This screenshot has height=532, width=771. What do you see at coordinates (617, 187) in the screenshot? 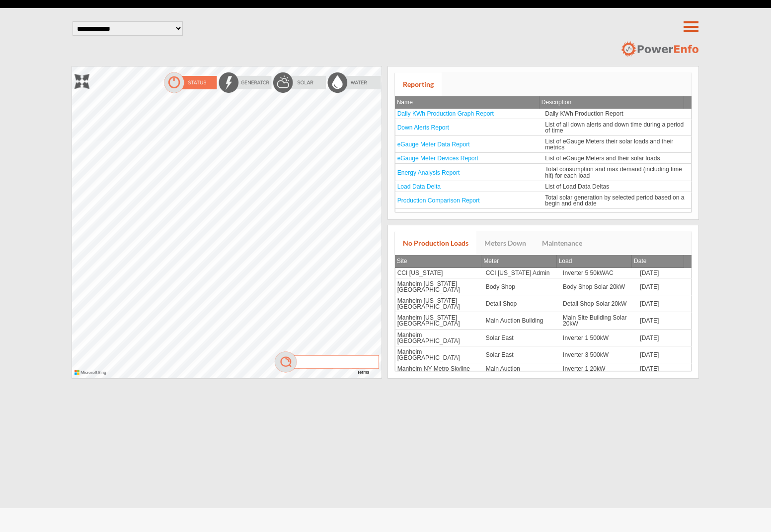
I see `td: List of Load Data Deltas` at bounding box center [617, 187].